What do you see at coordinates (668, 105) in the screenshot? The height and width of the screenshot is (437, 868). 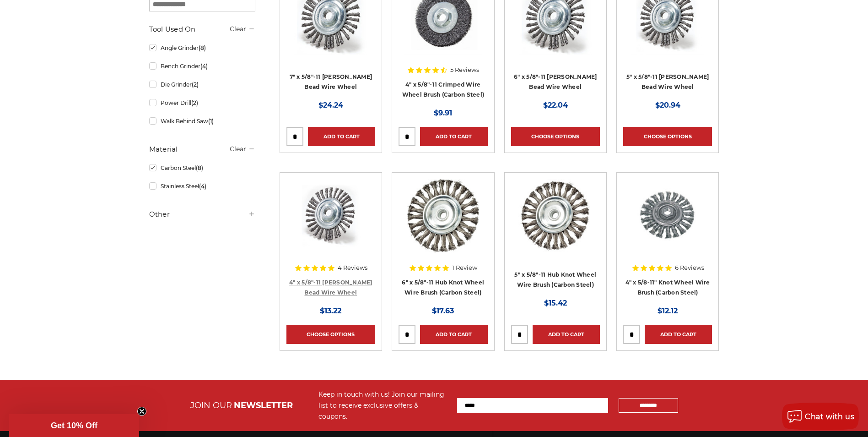 I see `span: $20.94` at bounding box center [668, 105].